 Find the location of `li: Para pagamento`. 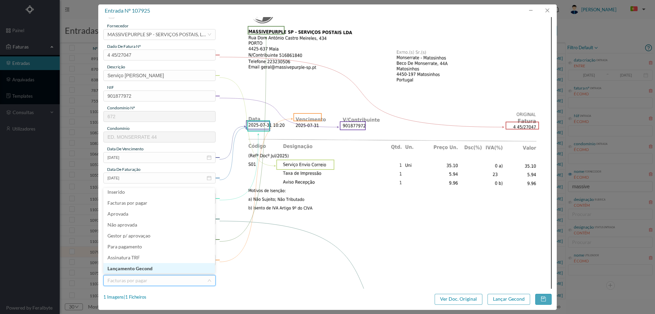

li: Para pagamento is located at coordinates (159, 246).